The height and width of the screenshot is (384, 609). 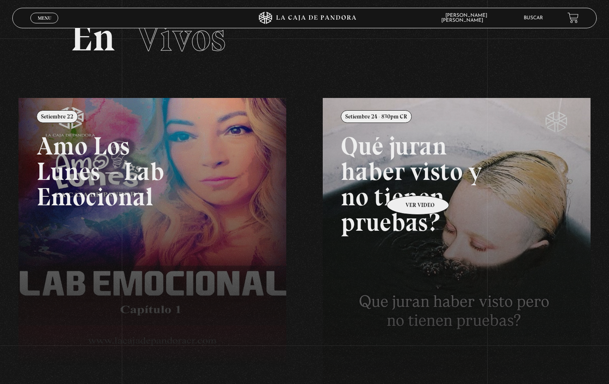 What do you see at coordinates (44, 18) in the screenshot?
I see `span: Menu` at bounding box center [44, 18].